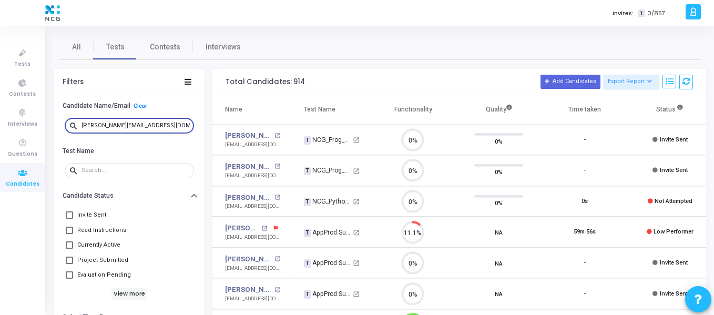  Describe the element at coordinates (585, 201) in the screenshot. I see `div: 0s` at that location.